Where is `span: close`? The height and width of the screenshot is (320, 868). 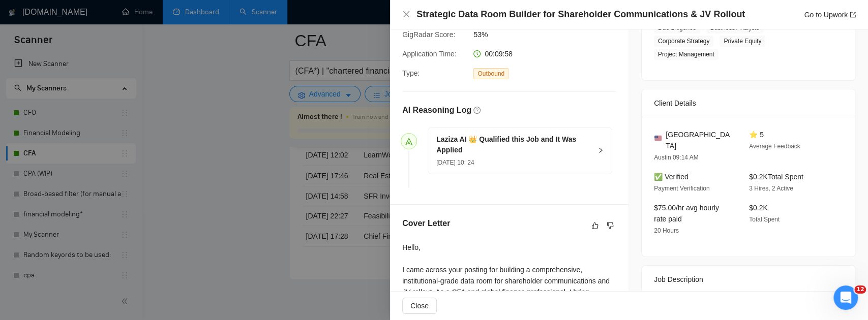
span: close is located at coordinates (406, 14).